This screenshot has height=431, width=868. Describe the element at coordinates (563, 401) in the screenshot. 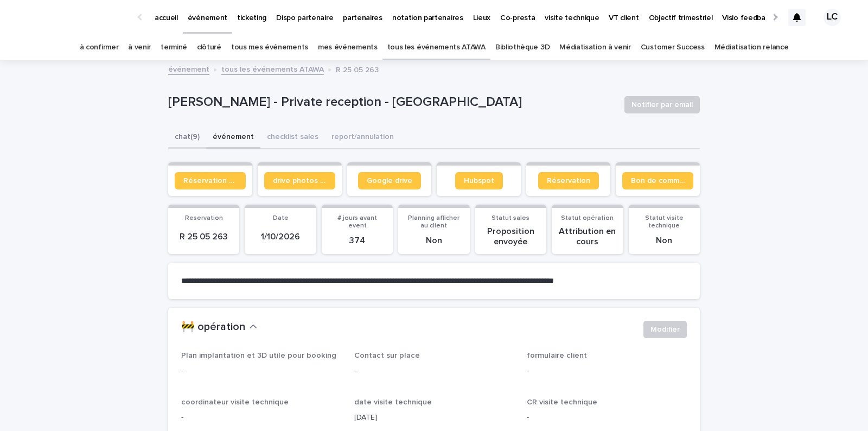

I see `span: CR visite technique` at that location.